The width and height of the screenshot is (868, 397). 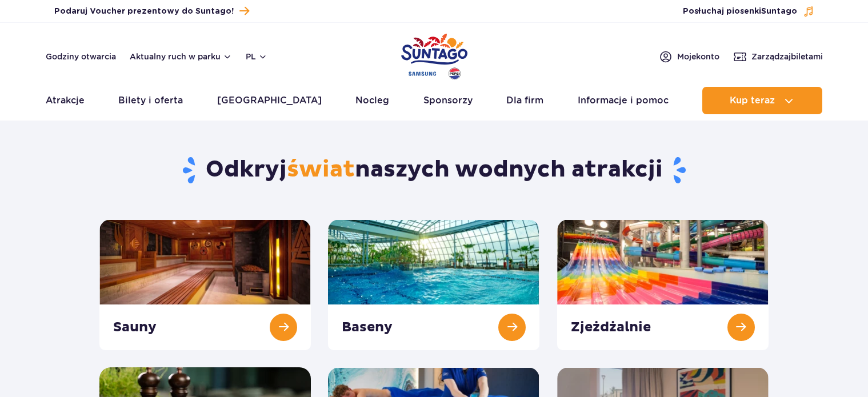 What do you see at coordinates (740, 12) in the screenshot?
I see `span: Posłuchaj piosenki` at bounding box center [740, 12].